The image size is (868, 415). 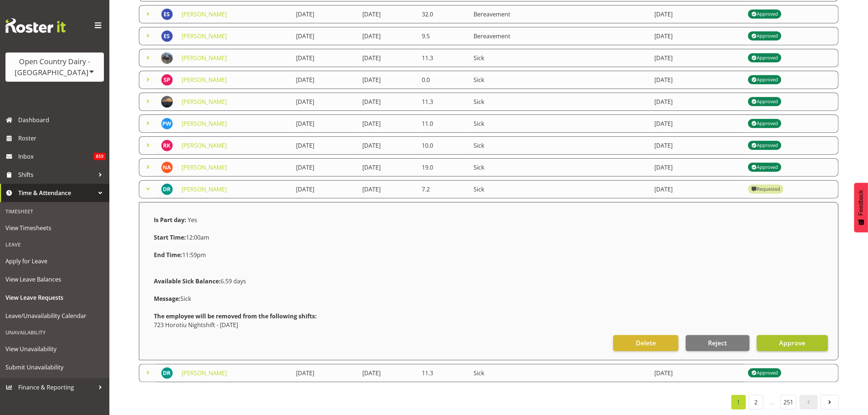 What do you see at coordinates (35, 26) in the screenshot?
I see `img: Rosterit website logo` at bounding box center [35, 26].